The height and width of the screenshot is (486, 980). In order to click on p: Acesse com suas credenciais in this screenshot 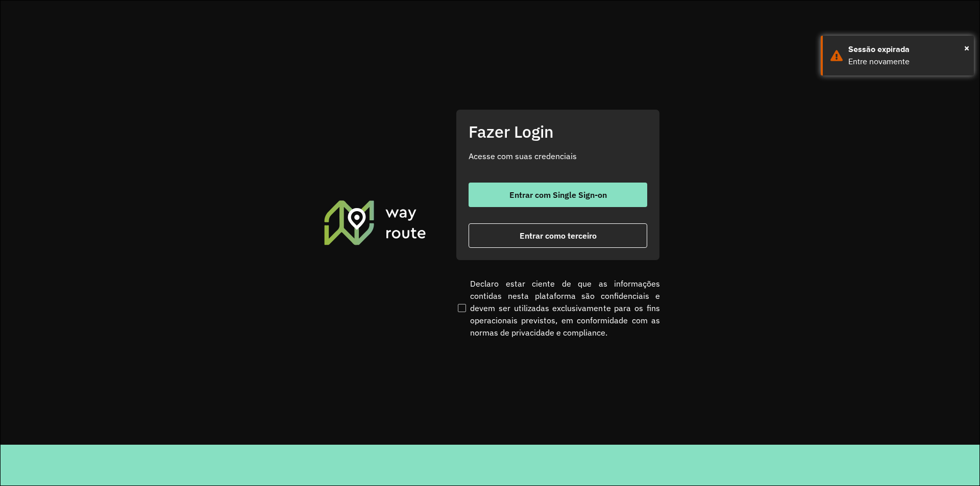, I will do `click(558, 156)`.